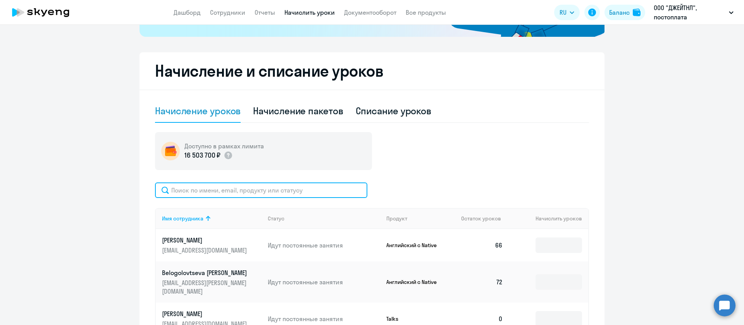 The image size is (744, 325). I want to click on div: Списание уроков, so click(394, 111).